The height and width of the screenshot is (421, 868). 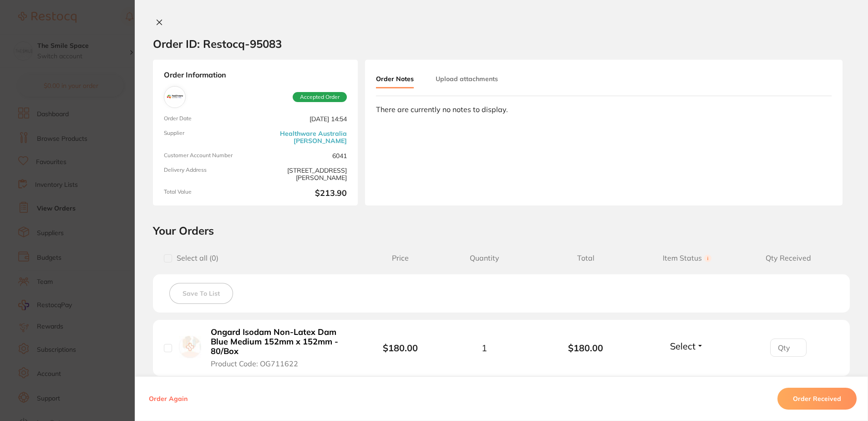 What do you see at coordinates (319, 97) in the screenshot?
I see `span: Accepted Order` at bounding box center [319, 97].